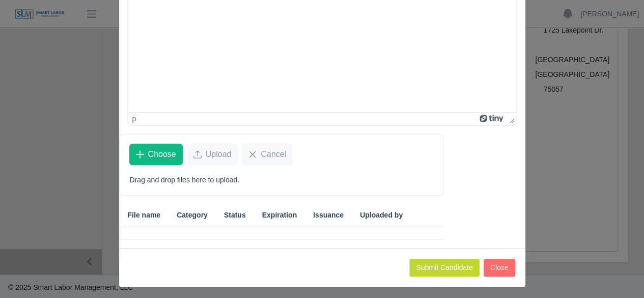  Describe the element at coordinates (499, 267) in the screenshot. I see `button: Close` at that location.